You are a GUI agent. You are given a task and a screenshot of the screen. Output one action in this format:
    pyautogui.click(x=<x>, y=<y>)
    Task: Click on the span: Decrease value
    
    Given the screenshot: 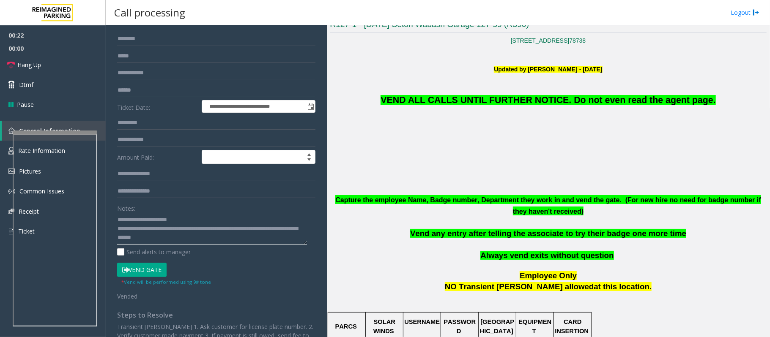 What is the action you would take?
    pyautogui.click(x=309, y=161)
    